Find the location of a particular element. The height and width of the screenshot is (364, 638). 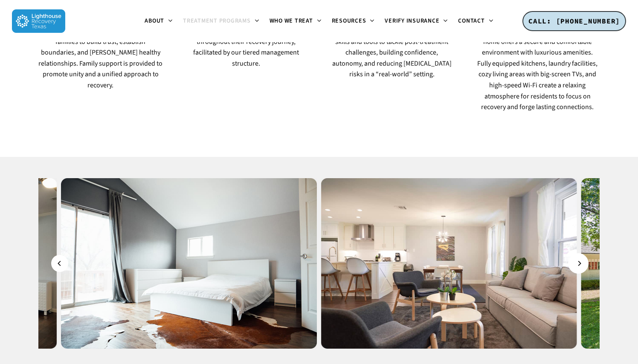

button: Next is located at coordinates (579, 263).